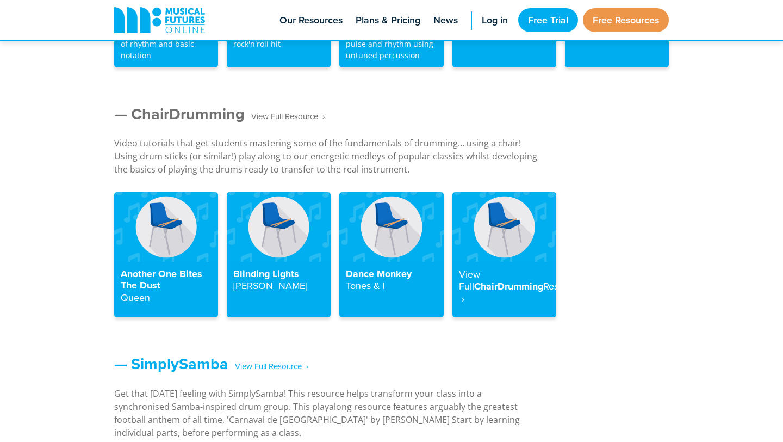 Image resolution: width=783 pixels, height=442 pixels. What do you see at coordinates (548, 20) in the screenshot?
I see `a: Free Trial` at bounding box center [548, 20].